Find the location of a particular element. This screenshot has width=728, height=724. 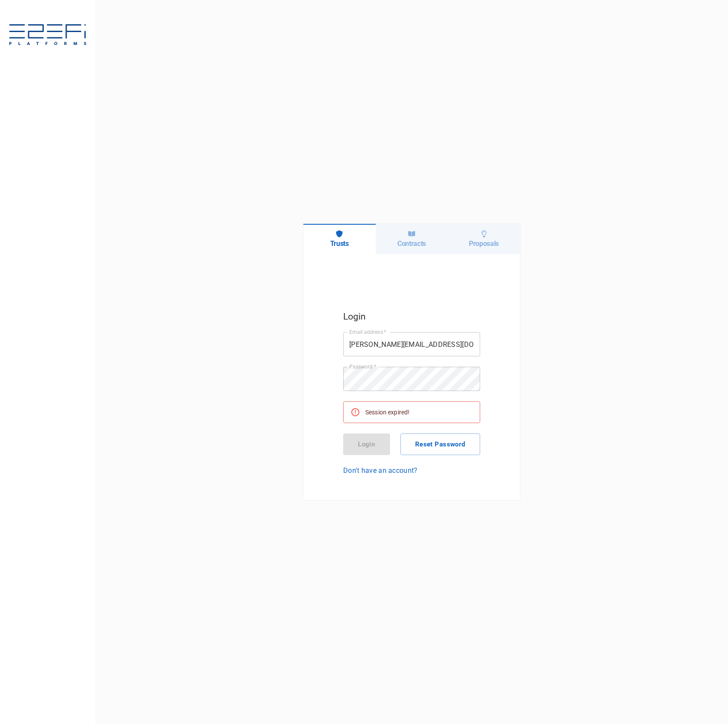

button: Reset Password is located at coordinates (440, 444).